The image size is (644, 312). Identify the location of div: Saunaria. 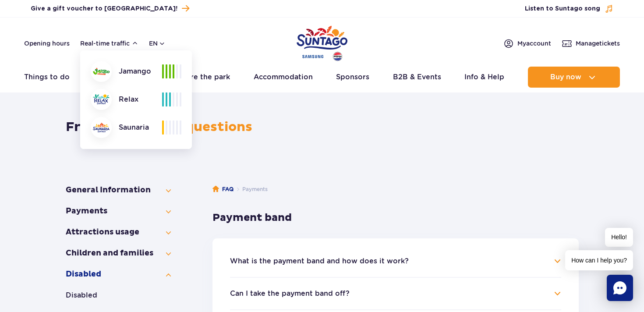
(126, 127).